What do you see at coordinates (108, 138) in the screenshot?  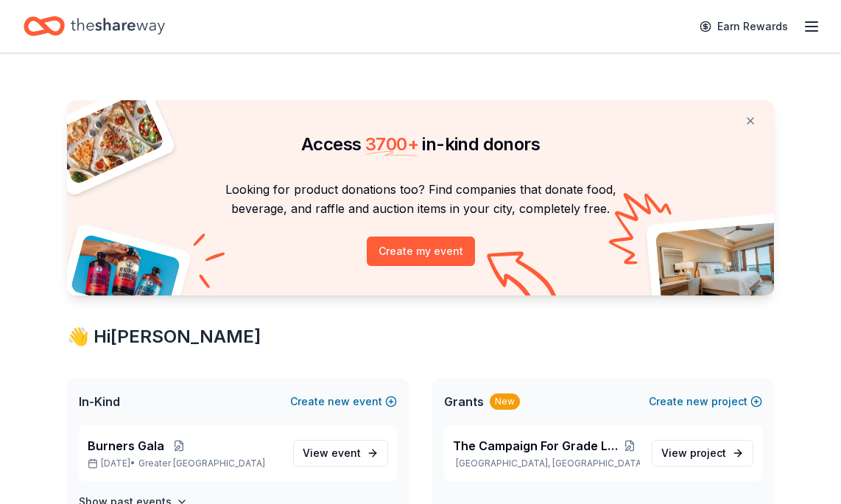 I see `img: Pizza` at bounding box center [108, 138].